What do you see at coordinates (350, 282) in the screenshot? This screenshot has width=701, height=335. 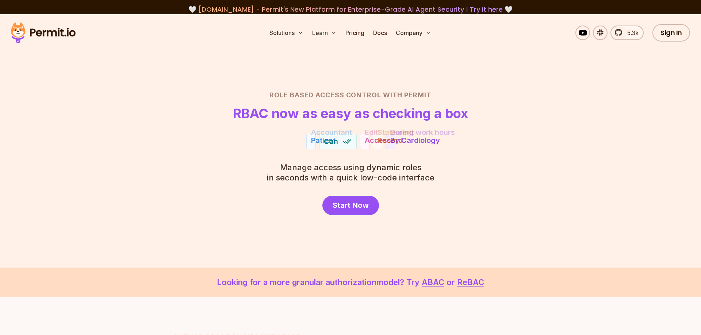 I see `p: Looking for a more granular authorization model? Try or` at bounding box center [350, 282].